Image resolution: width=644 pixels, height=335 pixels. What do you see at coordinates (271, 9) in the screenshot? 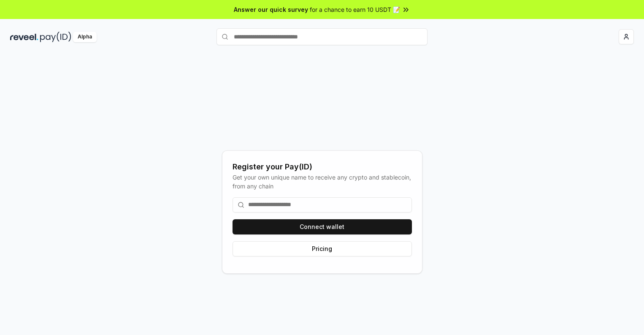
I see `span: Answer our quick survey` at bounding box center [271, 9].